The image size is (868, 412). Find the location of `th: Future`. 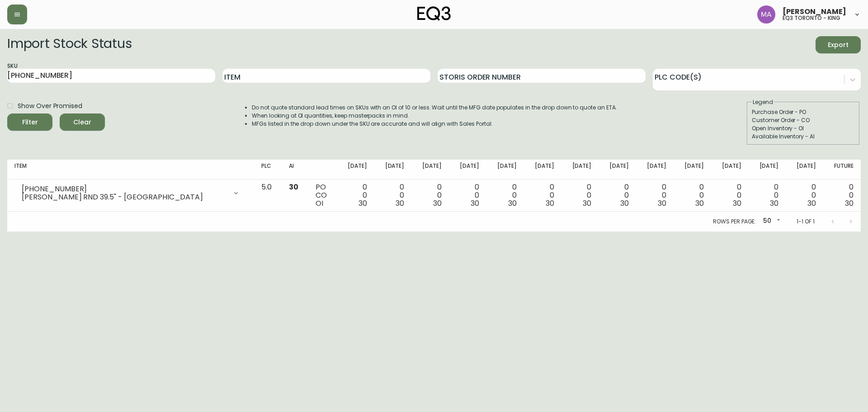

th: Future is located at coordinates (842, 170).